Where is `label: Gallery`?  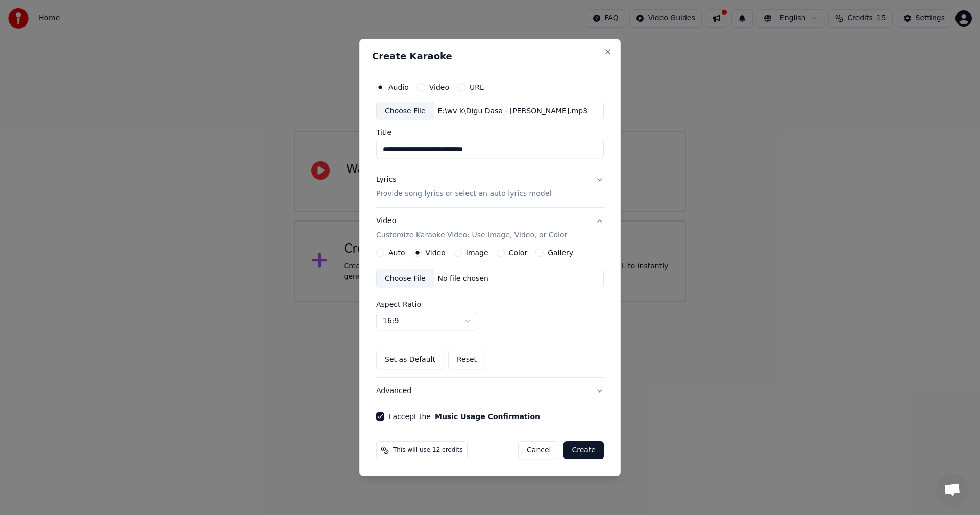
label: Gallery is located at coordinates (560, 252).